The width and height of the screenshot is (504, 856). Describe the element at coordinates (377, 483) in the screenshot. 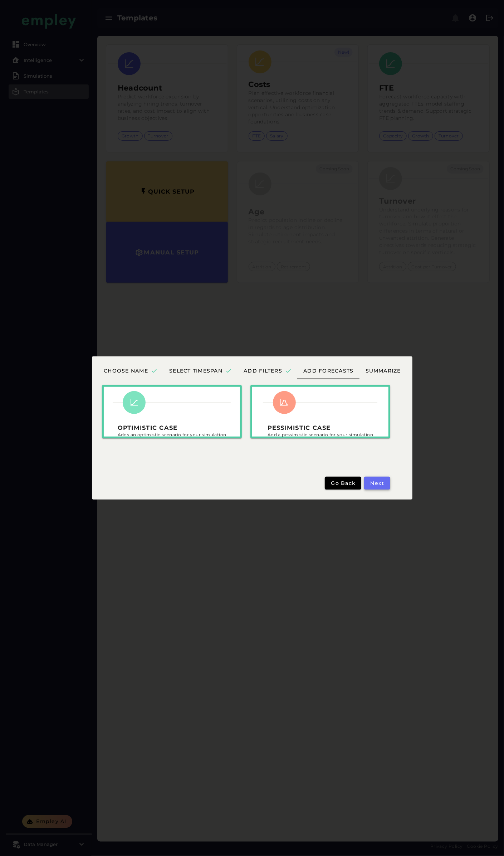

I see `button: Next` at that location.